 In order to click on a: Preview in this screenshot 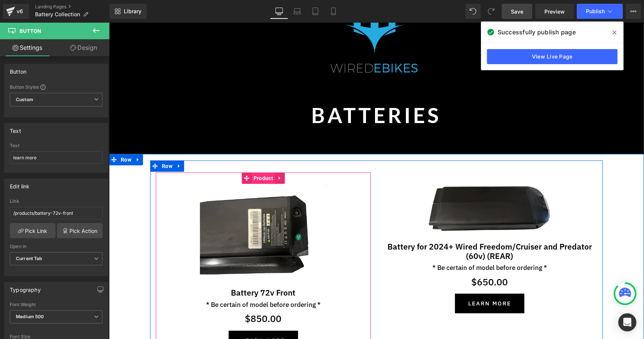, I will do `click(554, 11)`.